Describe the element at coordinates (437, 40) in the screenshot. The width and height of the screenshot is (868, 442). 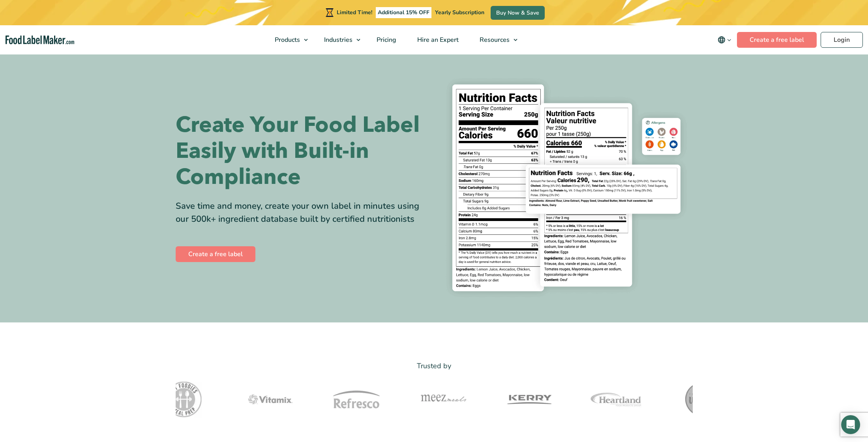
I see `span: Hire an Expert` at that location.